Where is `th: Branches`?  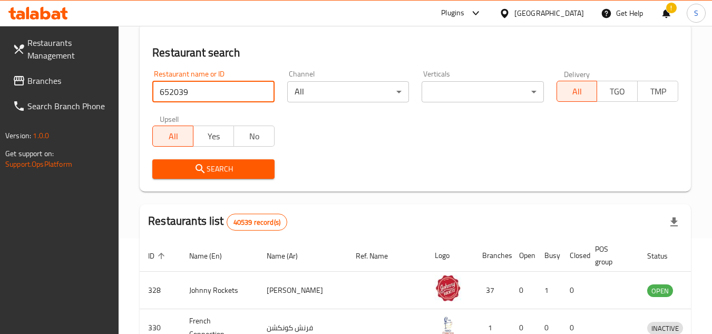 th: Branches is located at coordinates (492, 255).